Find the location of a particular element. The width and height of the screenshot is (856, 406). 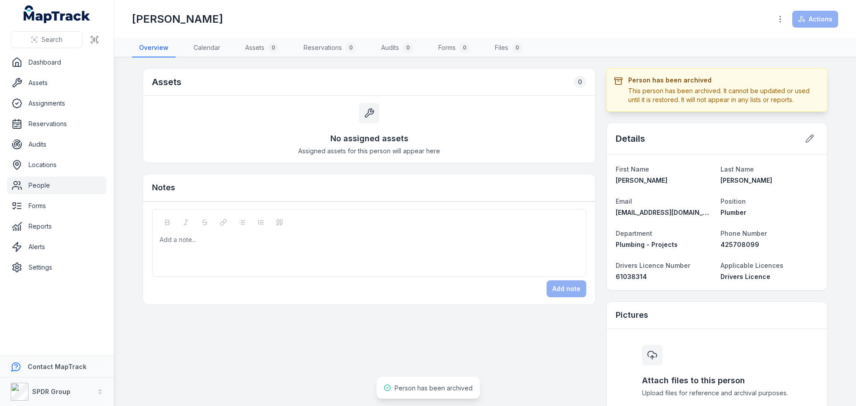

a: Reservations0 is located at coordinates (330, 48).